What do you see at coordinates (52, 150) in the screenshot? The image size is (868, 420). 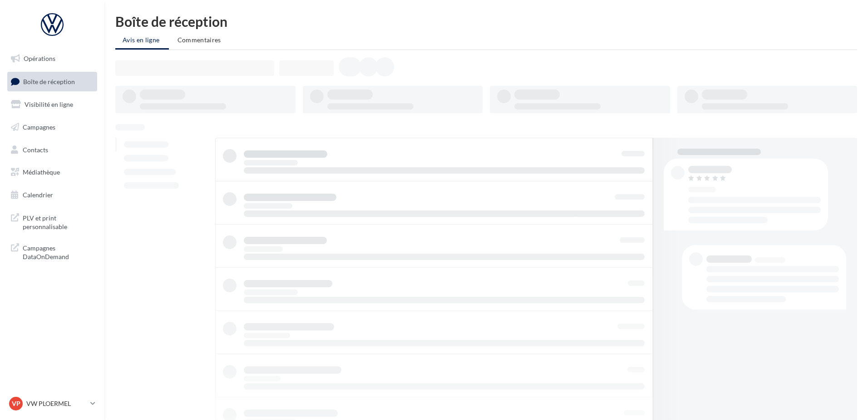 I see `a: Contacts` at bounding box center [52, 150].